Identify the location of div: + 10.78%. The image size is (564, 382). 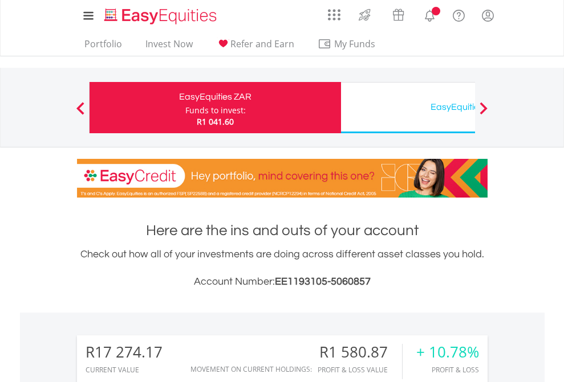
(447, 352).